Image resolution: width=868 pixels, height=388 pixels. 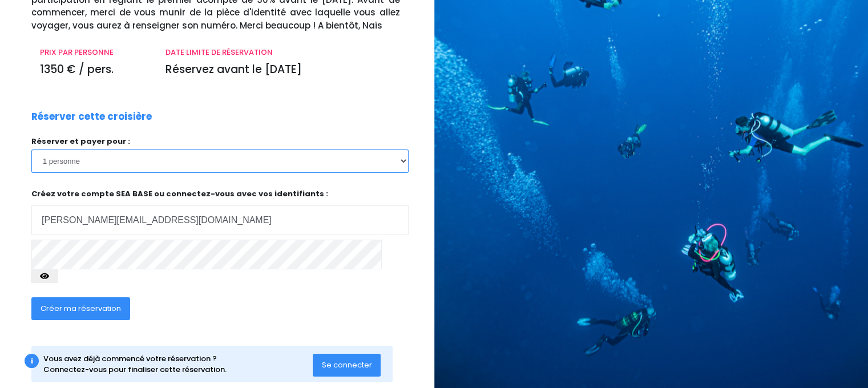 I want to click on p: PRIX PAR PERSONNE, so click(x=94, y=53).